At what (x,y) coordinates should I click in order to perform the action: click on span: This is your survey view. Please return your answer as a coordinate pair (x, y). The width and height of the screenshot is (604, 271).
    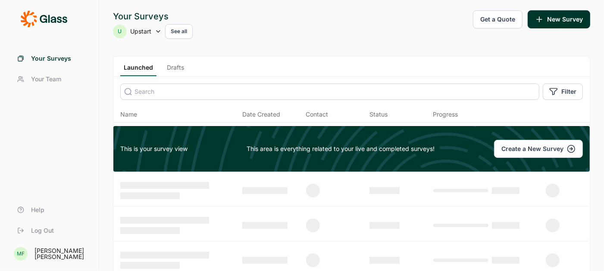
    Looking at the image, I should click on (154, 149).